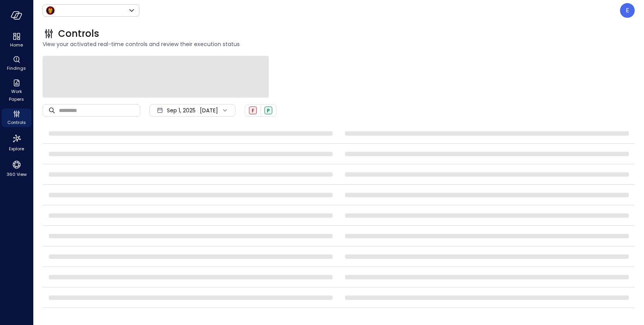  Describe the element at coordinates (627, 11) in the screenshot. I see `div: Eleanor Yehudai` at that location.